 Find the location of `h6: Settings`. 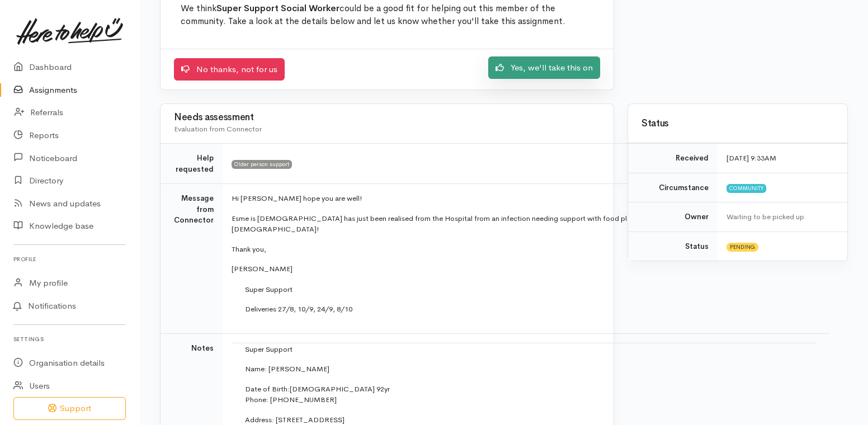

h6: Settings is located at coordinates (69, 338).